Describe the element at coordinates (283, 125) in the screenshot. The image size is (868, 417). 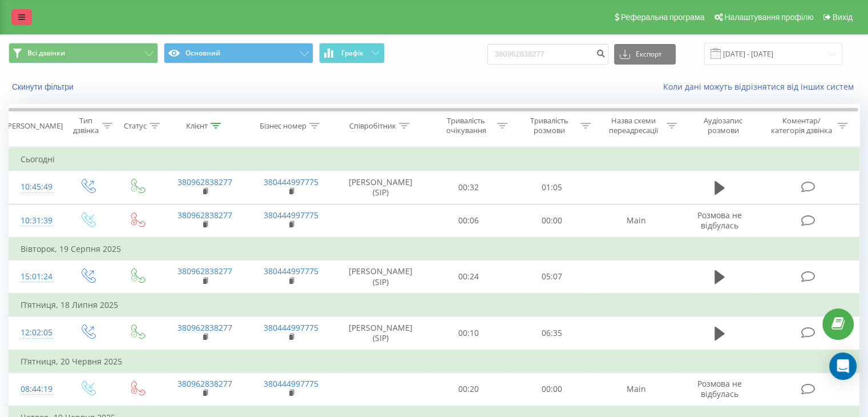
I see `div: Бізнес номер` at that location.